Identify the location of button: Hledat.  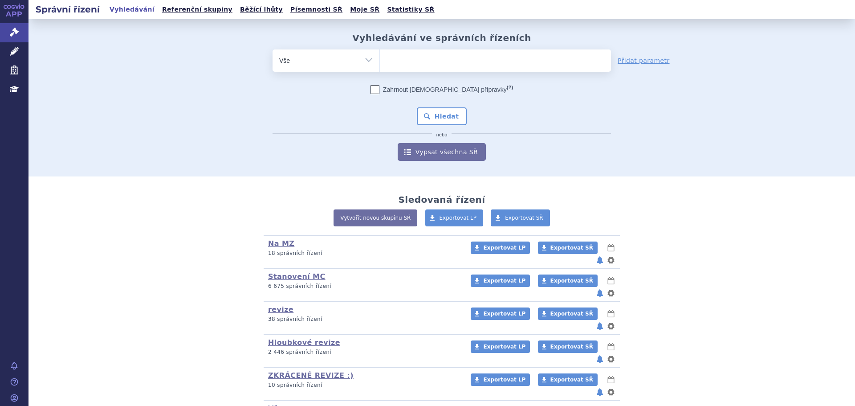
(442, 116).